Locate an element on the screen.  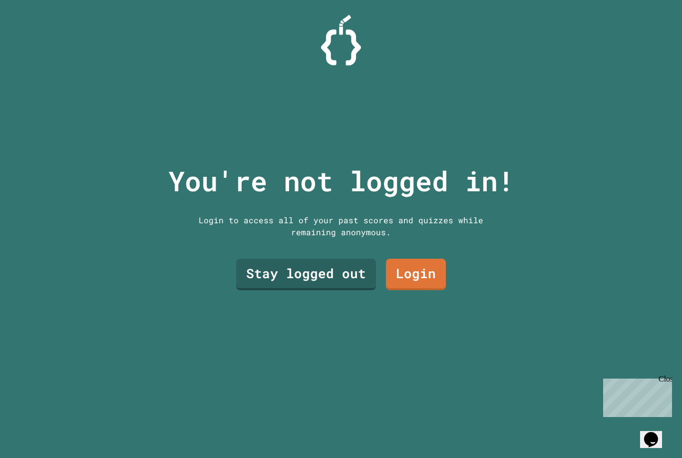
p: You're not logged in! is located at coordinates (341, 181).